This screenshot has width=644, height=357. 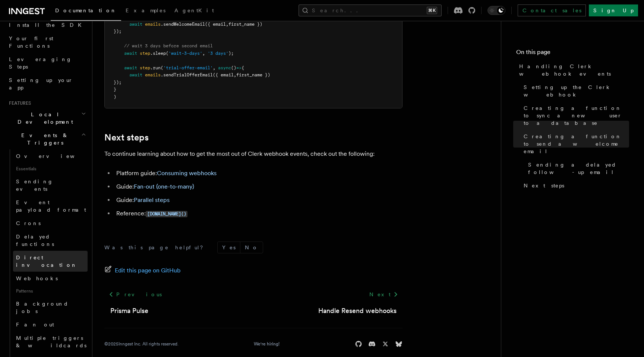 I want to click on span: .sleep, so click(x=158, y=53).